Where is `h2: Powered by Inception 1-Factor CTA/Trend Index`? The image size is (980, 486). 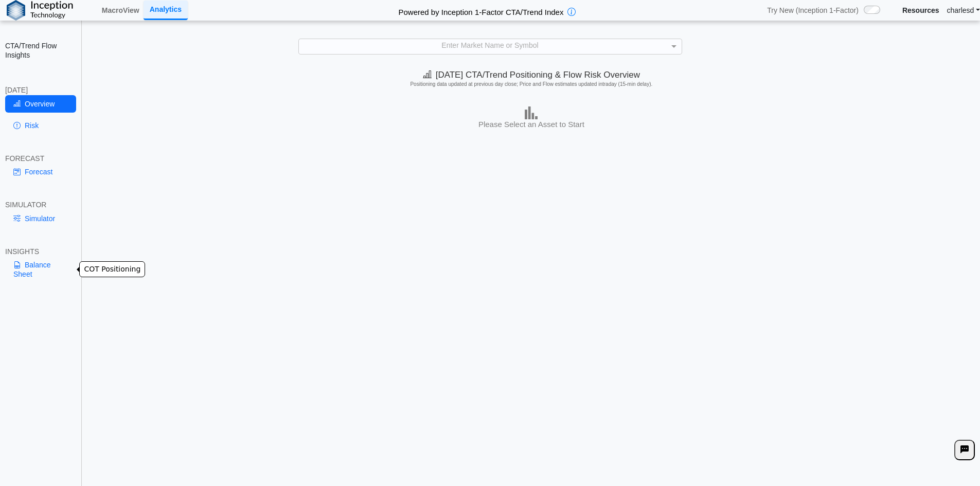 h2: Powered by Inception 1-Factor CTA/Trend Index is located at coordinates (480, 10).